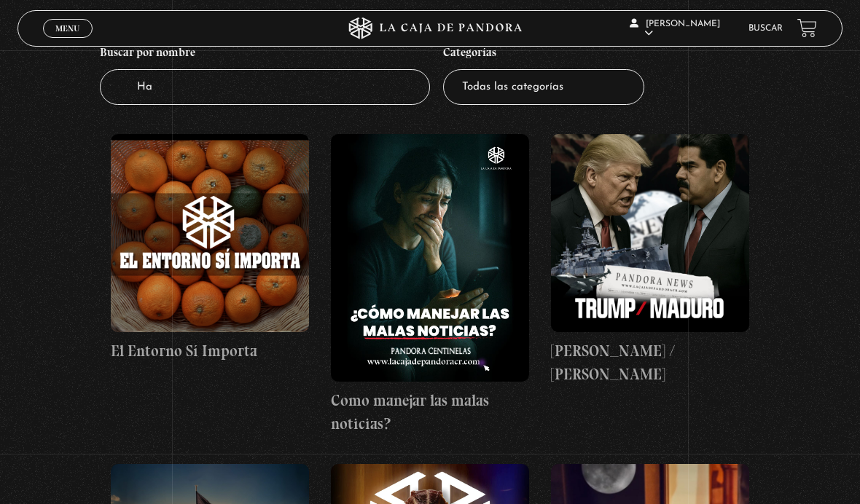  What do you see at coordinates (67, 28) in the screenshot?
I see `span: Menu` at bounding box center [67, 28].